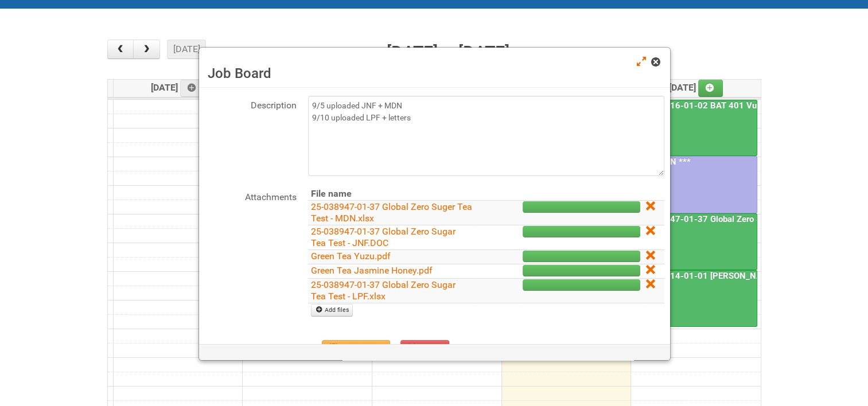 Image resolution: width=868 pixels, height=406 pixels. I want to click on label: Description, so click(251, 104).